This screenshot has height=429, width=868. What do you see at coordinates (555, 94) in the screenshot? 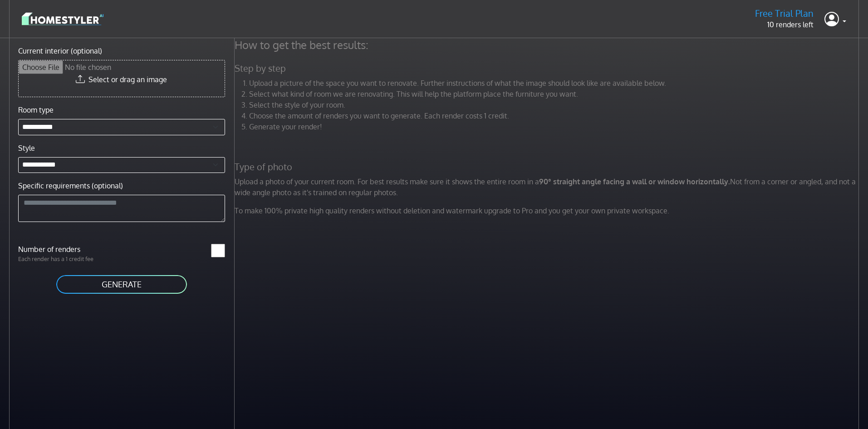
I see `li: Select what kind of room we are renovating. This will help the platform place the furniture you w...` at bounding box center [555, 94].